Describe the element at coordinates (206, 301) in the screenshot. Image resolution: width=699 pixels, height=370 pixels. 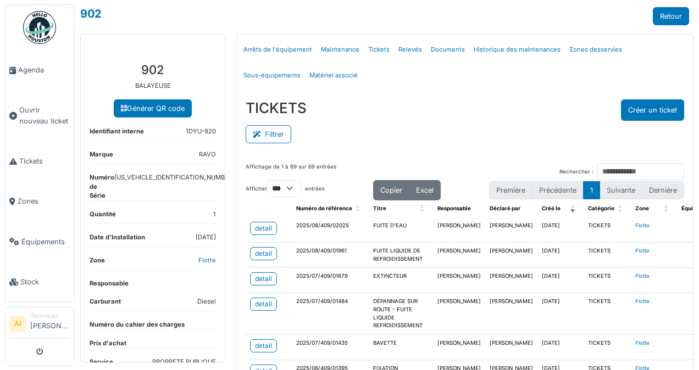
I see `dd: Diesel` at that location.